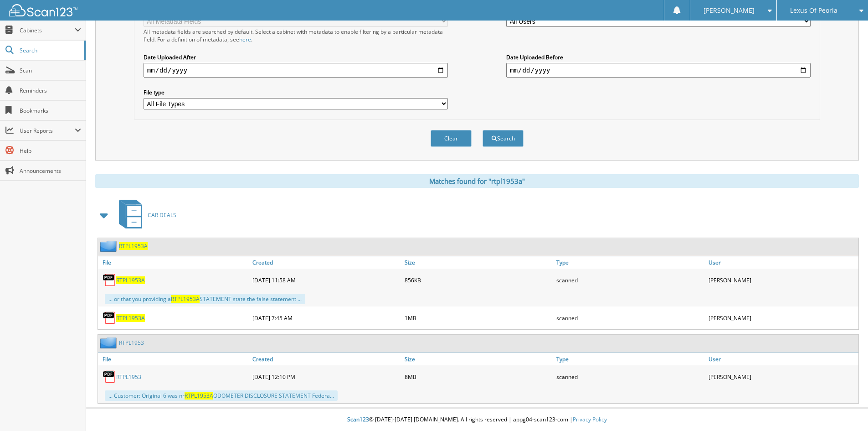  Describe the element at coordinates (205, 299) in the screenshot. I see `div: ... or that you providing a STATEMENT state the false statement ...` at that location.